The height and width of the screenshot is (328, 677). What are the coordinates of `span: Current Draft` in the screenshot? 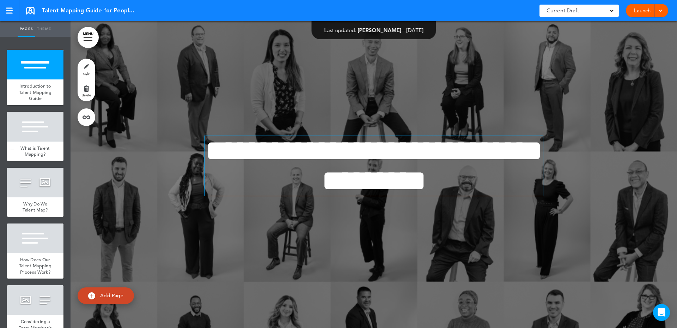 It's located at (563, 11).